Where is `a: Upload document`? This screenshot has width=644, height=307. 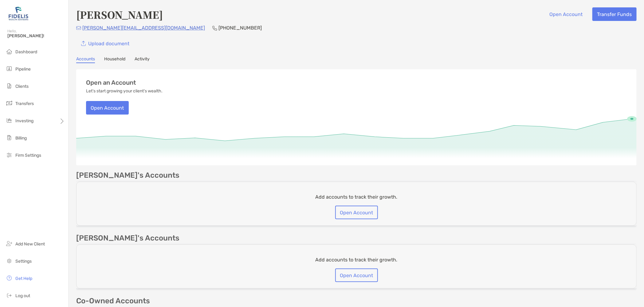 a: Upload document is located at coordinates (105, 43).